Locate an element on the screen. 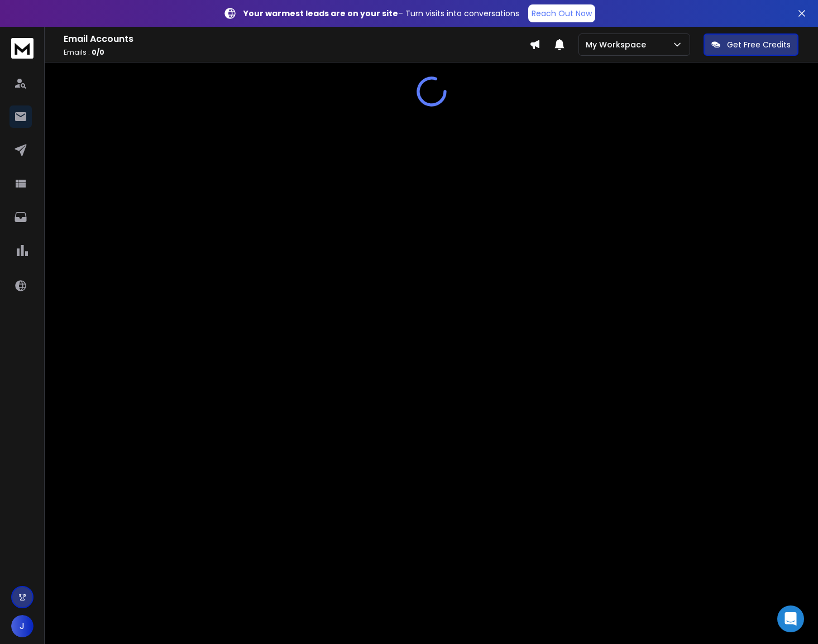 This screenshot has height=644, width=818. p: Emails : is located at coordinates (296, 52).